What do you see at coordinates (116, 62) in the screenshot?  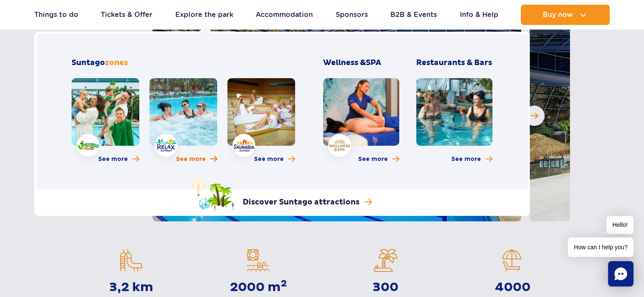 I see `span: zones` at bounding box center [116, 62].